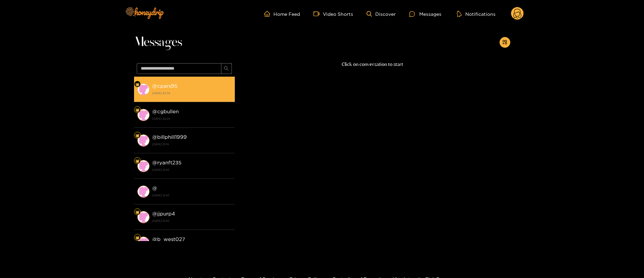 The height and width of the screenshot is (278, 644). I want to click on span: Messages, so click(158, 42).